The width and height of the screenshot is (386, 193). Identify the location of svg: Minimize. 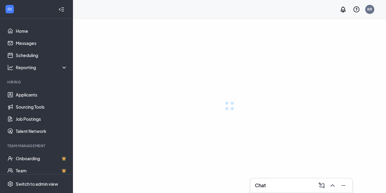
(344, 185).